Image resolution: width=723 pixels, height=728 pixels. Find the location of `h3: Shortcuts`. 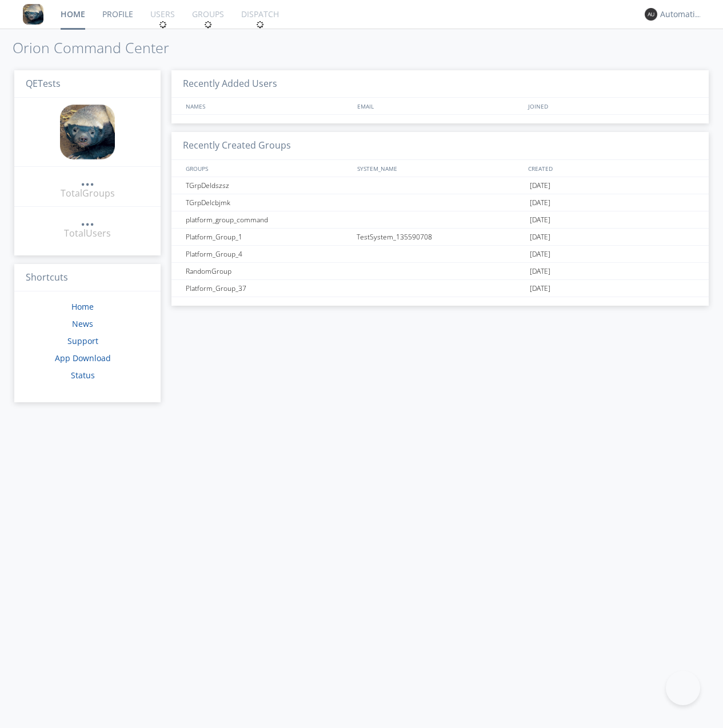

h3: Shortcuts is located at coordinates (87, 277).